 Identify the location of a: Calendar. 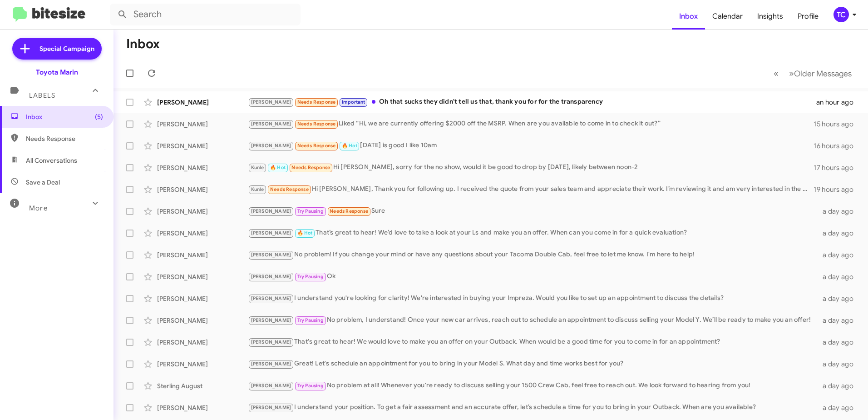
(727, 16).